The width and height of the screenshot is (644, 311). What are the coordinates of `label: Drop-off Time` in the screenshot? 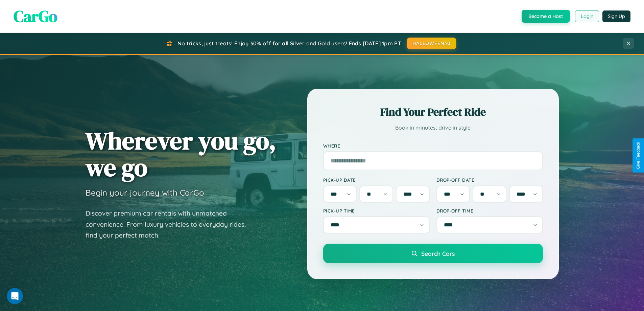 It's located at (490, 210).